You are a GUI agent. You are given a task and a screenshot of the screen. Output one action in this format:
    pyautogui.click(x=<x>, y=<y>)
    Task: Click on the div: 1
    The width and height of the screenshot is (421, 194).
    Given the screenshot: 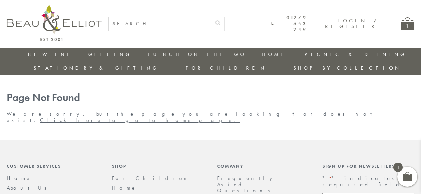 What is the action you would take?
    pyautogui.click(x=407, y=24)
    